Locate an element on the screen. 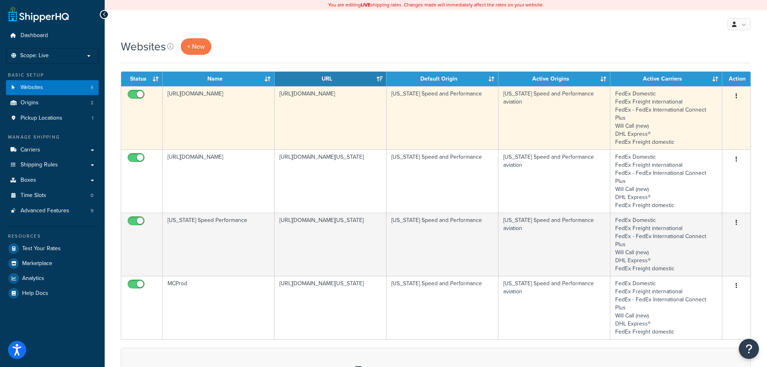  span: Test Your Rates is located at coordinates (41, 248).